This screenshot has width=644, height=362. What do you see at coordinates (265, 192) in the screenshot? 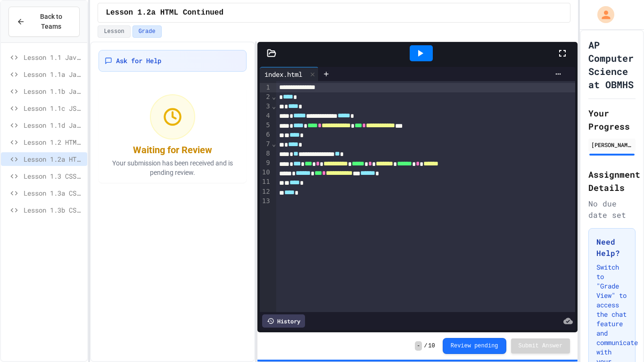
I see `div: 12` at bounding box center [265, 192].